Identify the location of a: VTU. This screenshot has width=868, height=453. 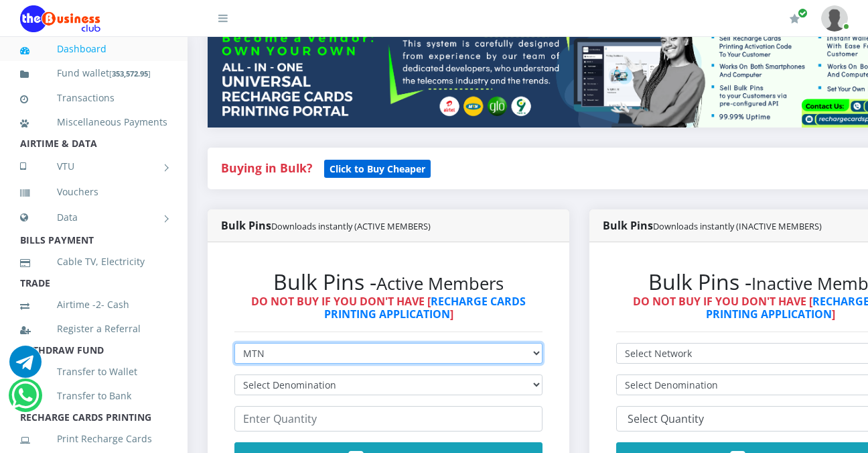
(93, 166).